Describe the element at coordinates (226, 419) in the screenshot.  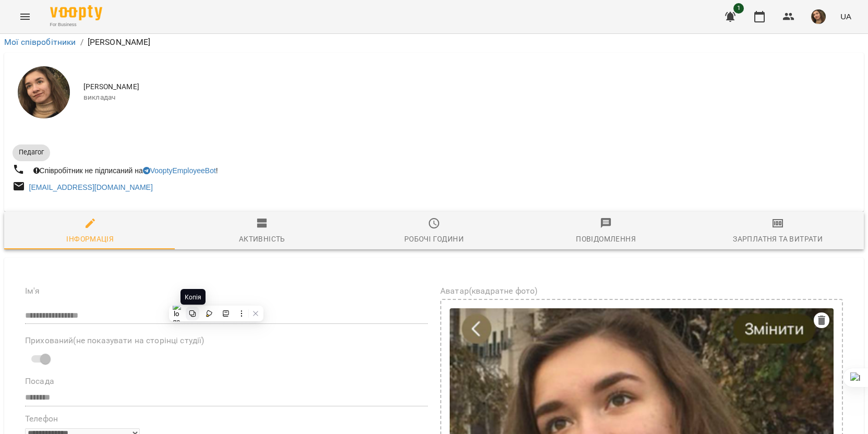
I see `label: Телефон` at that location.